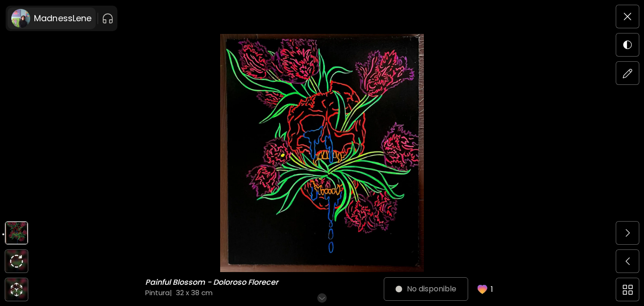  Describe the element at coordinates (492, 289) in the screenshot. I see `p: 1` at that location.